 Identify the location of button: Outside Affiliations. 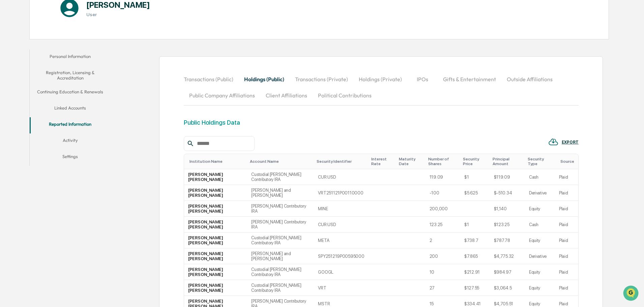
(530, 79).